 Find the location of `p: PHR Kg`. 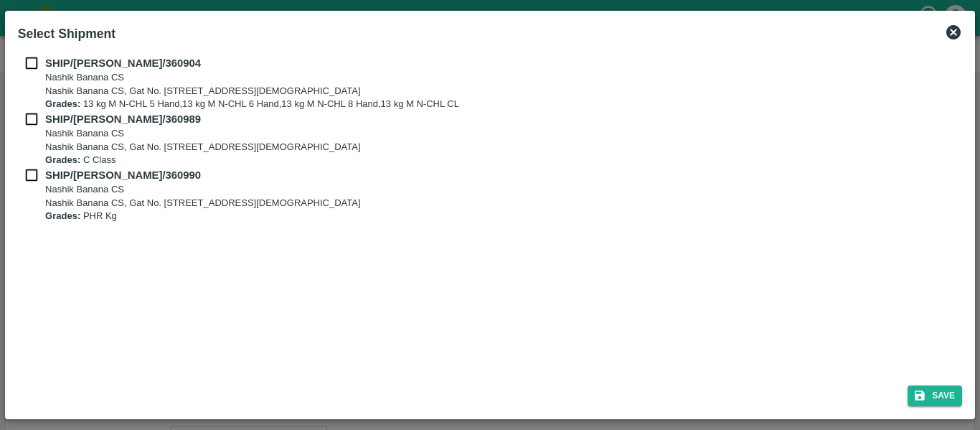

p: PHR Kg is located at coordinates (203, 216).